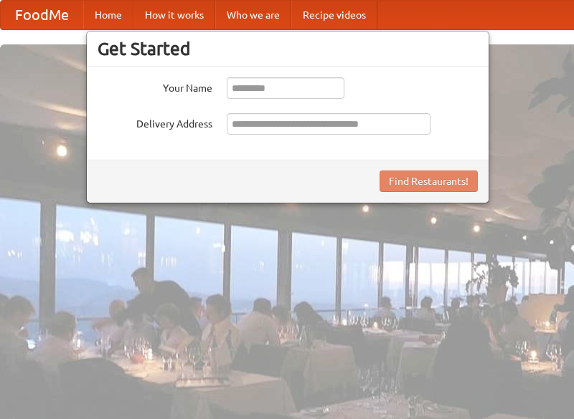  What do you see at coordinates (334, 15) in the screenshot?
I see `a: Recipe videos` at bounding box center [334, 15].